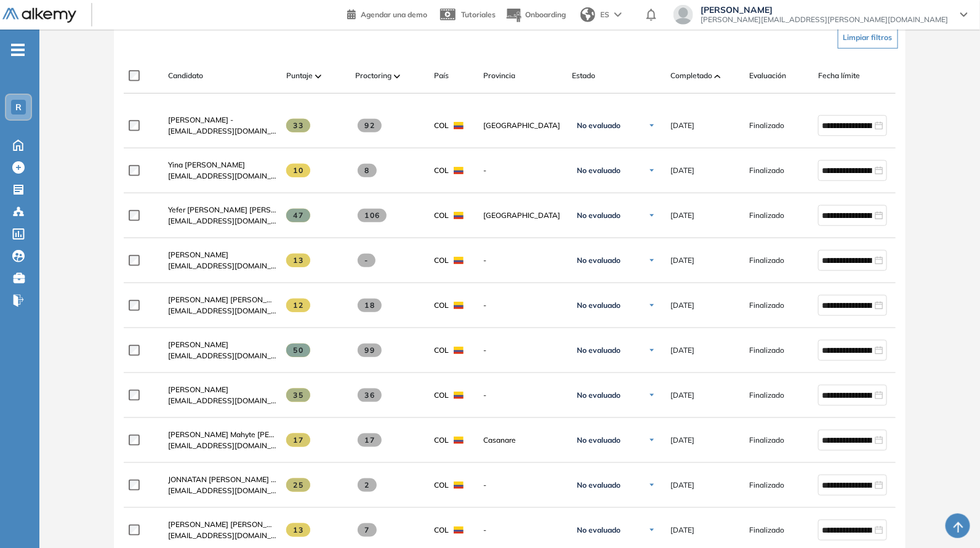 This screenshot has width=980, height=548. Describe the element at coordinates (441, 75) in the screenshot. I see `span: País` at that location.